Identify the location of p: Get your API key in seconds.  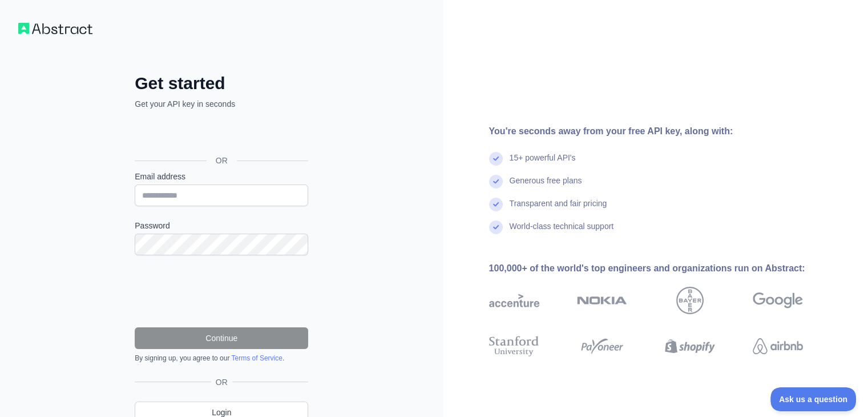
(221, 104).